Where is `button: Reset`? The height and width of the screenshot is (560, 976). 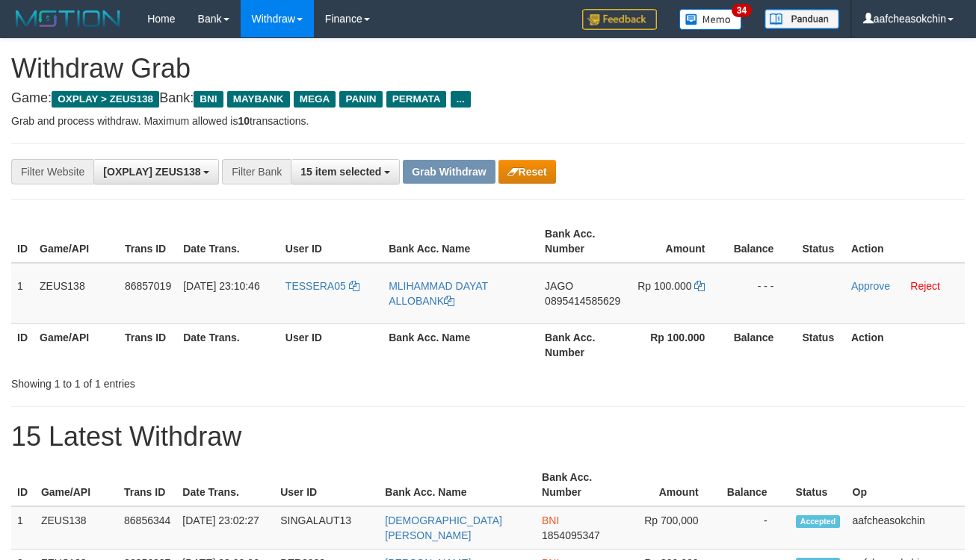
button: Reset is located at coordinates (527, 172).